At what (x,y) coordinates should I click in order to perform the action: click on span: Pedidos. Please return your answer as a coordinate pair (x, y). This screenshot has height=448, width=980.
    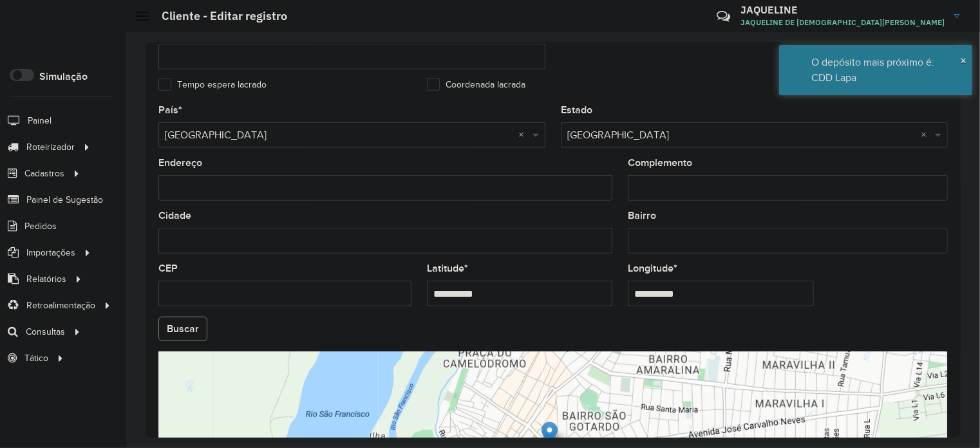
    Looking at the image, I should click on (40, 226).